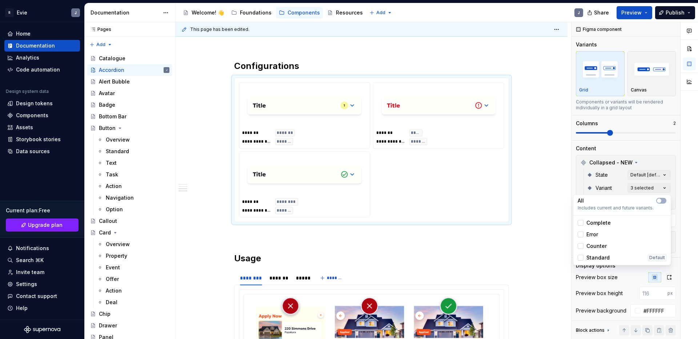 The image size is (698, 339). Describe the element at coordinates (598, 258) in the screenshot. I see `span: Standard` at that location.